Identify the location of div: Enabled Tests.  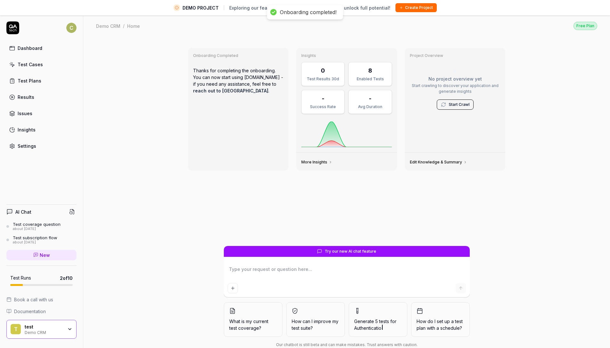
(370, 79).